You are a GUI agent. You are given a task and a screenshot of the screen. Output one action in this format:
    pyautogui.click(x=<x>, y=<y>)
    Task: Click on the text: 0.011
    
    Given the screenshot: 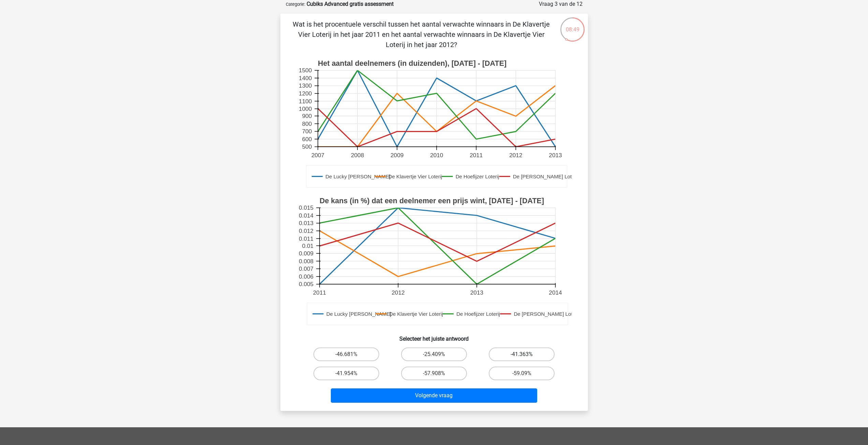 What is the action you would take?
    pyautogui.click(x=306, y=239)
    